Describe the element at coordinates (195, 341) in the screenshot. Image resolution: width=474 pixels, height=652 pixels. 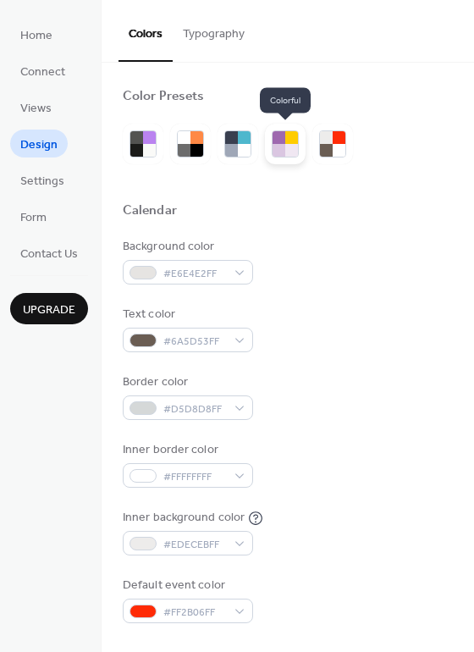
I see `span: #6A5D53FF` at that location.